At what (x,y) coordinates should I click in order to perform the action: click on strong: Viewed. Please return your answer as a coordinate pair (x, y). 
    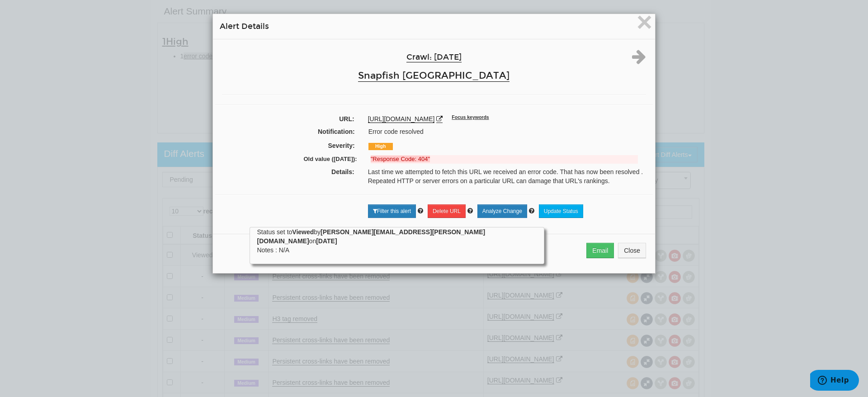
    Looking at the image, I should click on (303, 232).